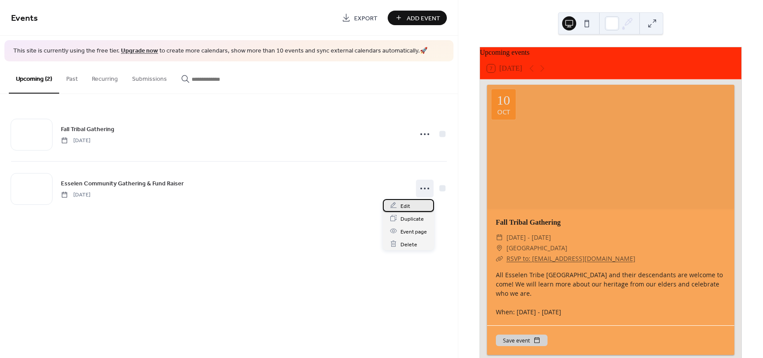  Describe the element at coordinates (139, 51) in the screenshot. I see `a: Upgrade now` at that location.